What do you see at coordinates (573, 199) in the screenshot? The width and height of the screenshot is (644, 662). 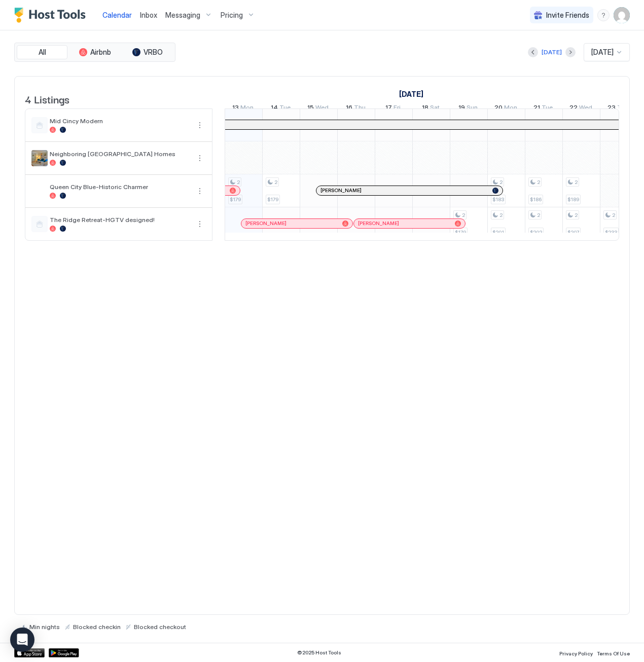 I see `span: $189` at bounding box center [573, 199].